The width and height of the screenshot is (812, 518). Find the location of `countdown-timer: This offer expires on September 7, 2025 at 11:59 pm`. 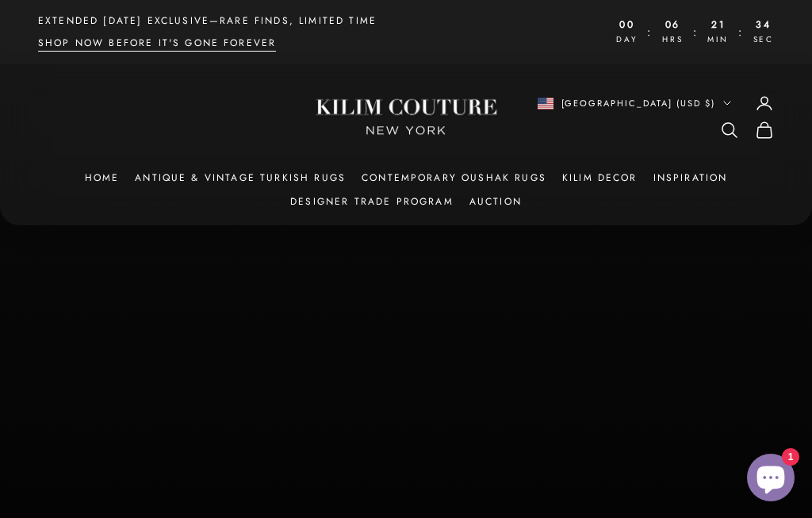

countdown-timer: This offer expires on September 7, 2025 at 11:59 pm is located at coordinates (695, 32).